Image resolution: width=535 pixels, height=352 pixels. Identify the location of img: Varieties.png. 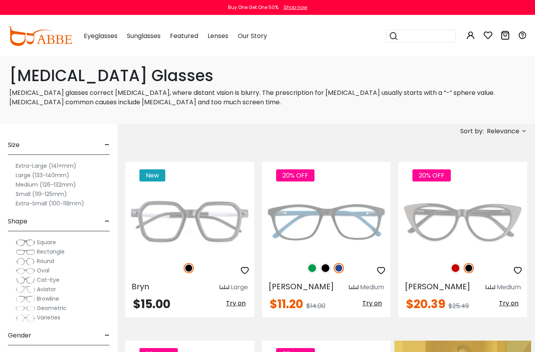
(25, 318).